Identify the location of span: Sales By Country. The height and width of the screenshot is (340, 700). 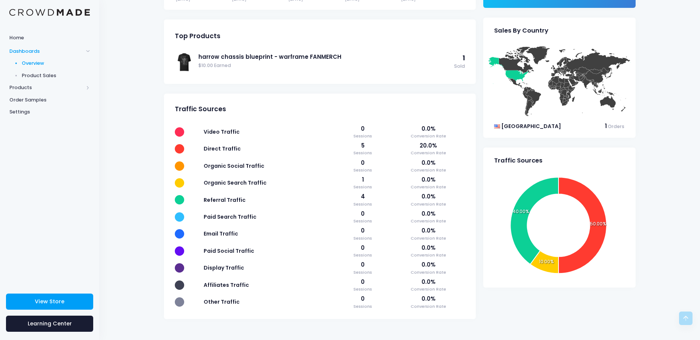
(521, 31).